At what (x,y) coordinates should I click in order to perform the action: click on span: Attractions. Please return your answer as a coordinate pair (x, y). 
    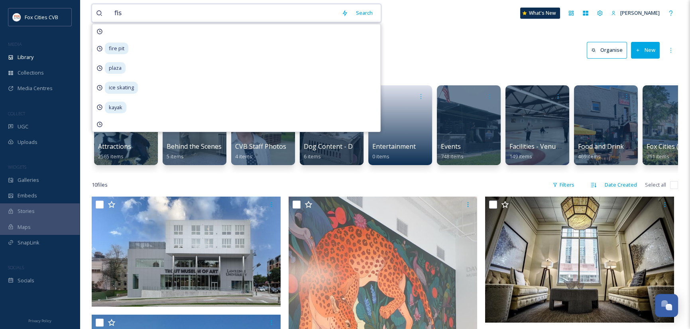
    Looking at the image, I should click on (114, 146).